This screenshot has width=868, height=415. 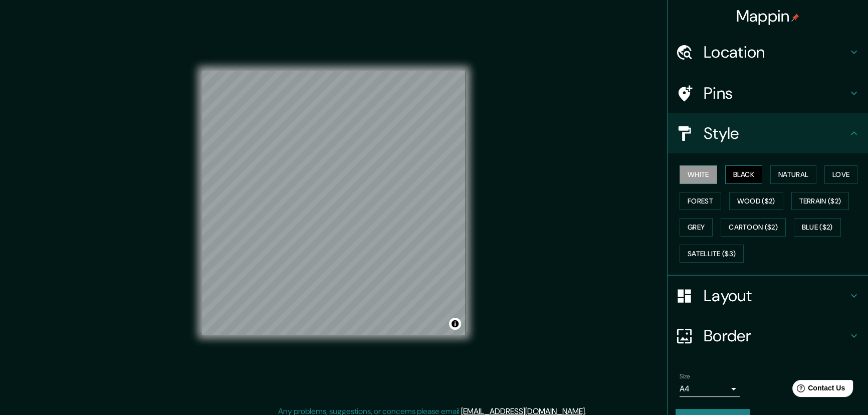 I want to click on button: Satellite ($3), so click(x=712, y=254).